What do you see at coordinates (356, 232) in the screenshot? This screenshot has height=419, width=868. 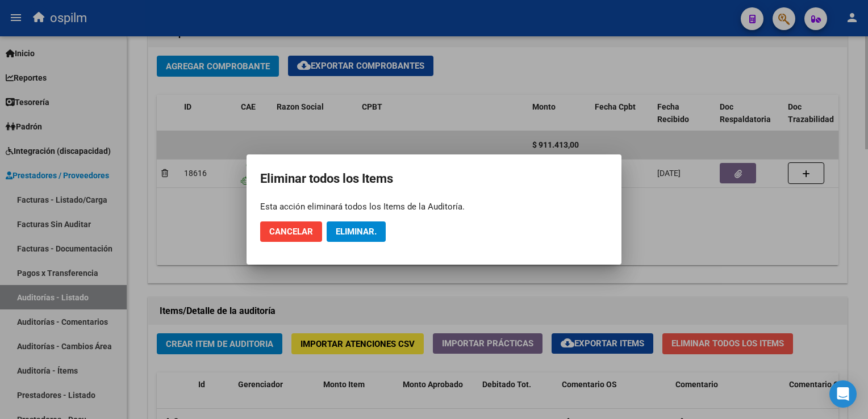 I see `button: Eliminar.` at bounding box center [356, 232].